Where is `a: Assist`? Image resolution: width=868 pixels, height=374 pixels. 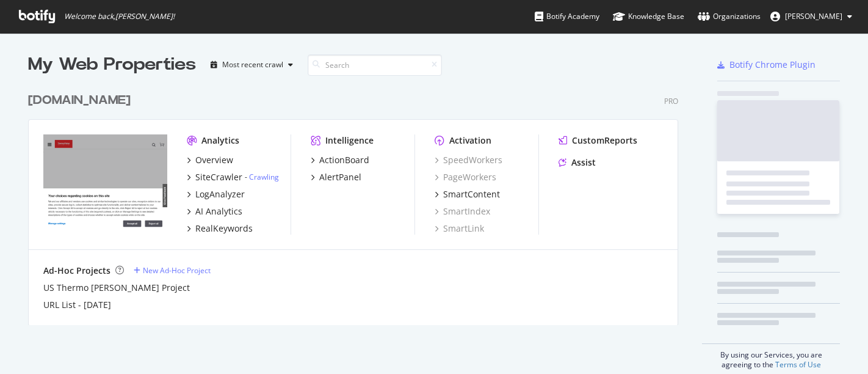
a: Assist is located at coordinates (577, 162).